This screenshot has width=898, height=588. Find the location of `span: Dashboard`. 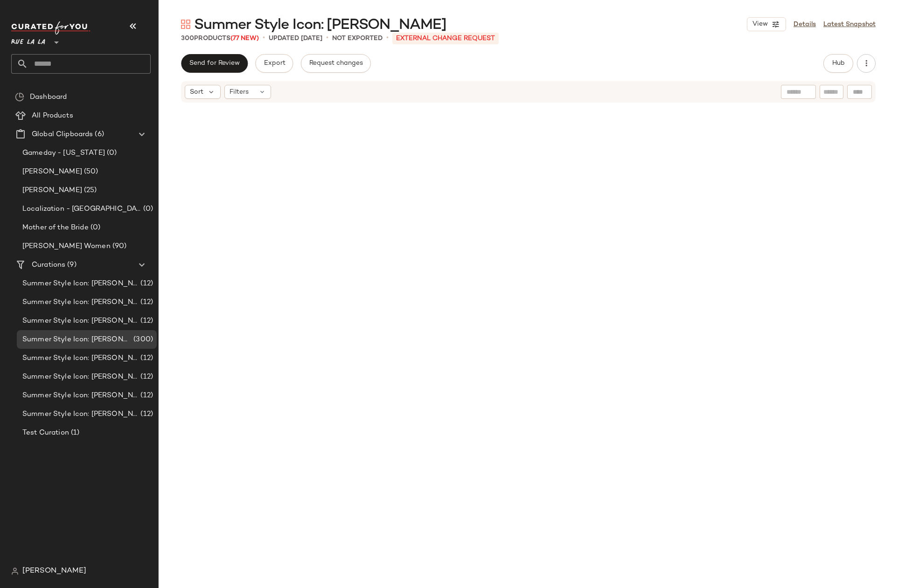

span: Dashboard is located at coordinates (48, 97).